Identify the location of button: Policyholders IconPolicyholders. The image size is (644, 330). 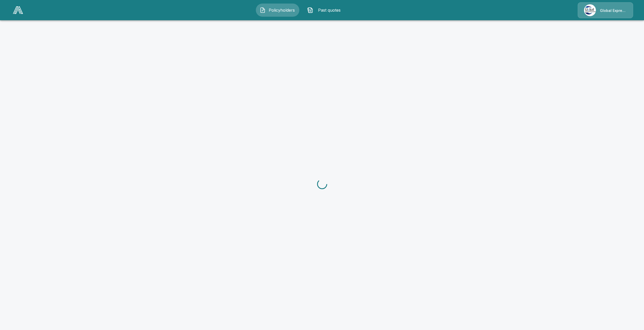
(278, 10).